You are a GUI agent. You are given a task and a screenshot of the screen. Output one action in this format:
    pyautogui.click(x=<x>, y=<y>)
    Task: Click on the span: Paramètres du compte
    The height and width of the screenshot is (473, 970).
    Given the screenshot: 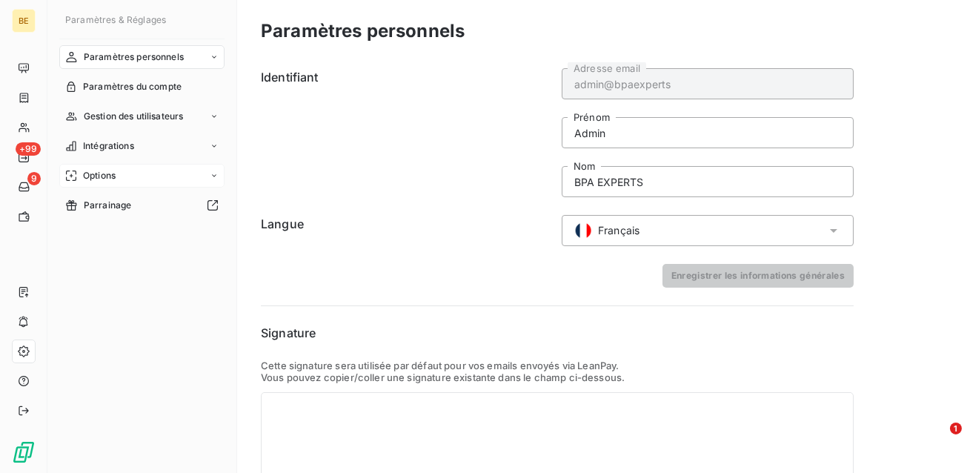 What is the action you would take?
    pyautogui.click(x=132, y=87)
    